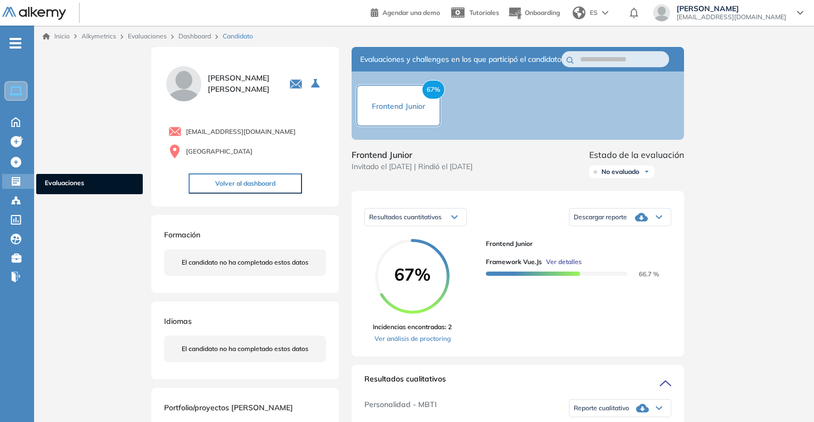 The width and height of the screenshot is (814, 422). Describe the element at coordinates (406, 12) in the screenshot. I see `a: Agendar una demo` at that location.